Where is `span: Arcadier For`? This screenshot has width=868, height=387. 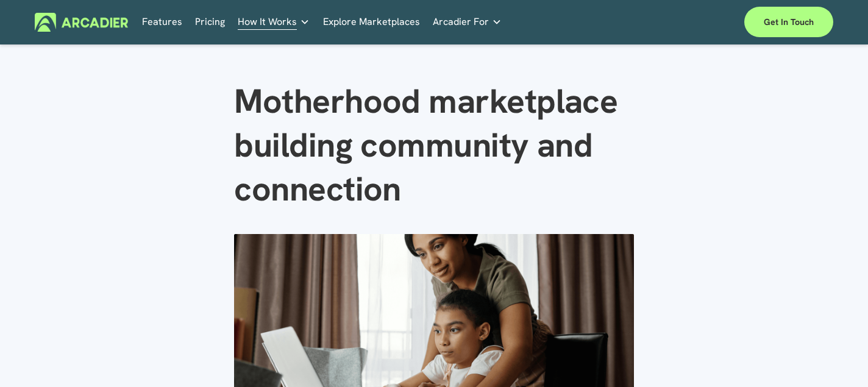
span: Arcadier For is located at coordinates (461, 22).